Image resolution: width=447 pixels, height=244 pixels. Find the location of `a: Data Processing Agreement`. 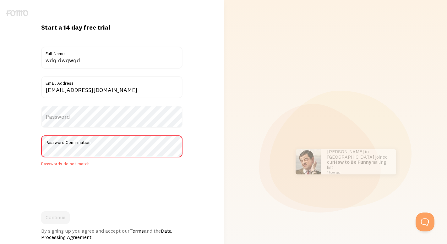

a: Data Processing Agreement is located at coordinates (107, 234).